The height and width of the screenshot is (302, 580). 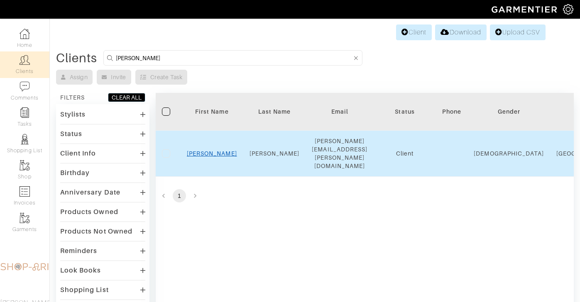 What do you see at coordinates (81, 271) in the screenshot?
I see `div: Look Books` at bounding box center [81, 271].